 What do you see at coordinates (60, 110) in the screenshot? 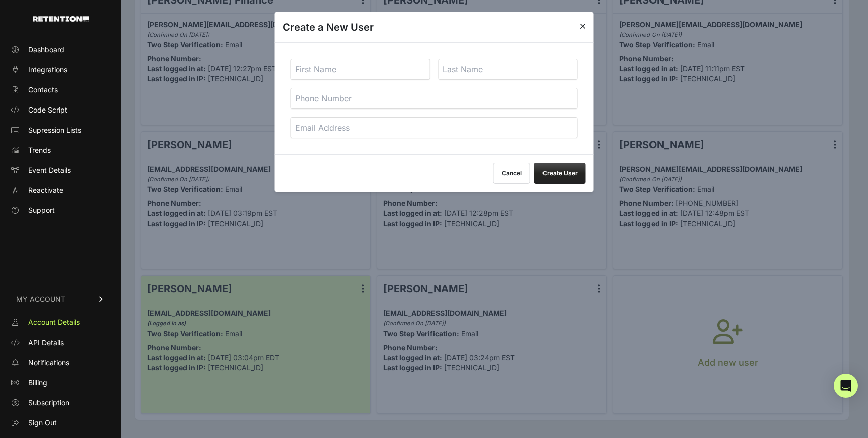
I see `a: Code Script` at bounding box center [60, 110].